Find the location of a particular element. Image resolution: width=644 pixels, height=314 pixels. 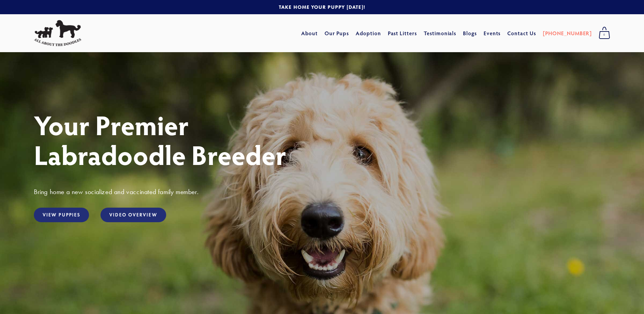

a: Testimonials is located at coordinates (440, 33).